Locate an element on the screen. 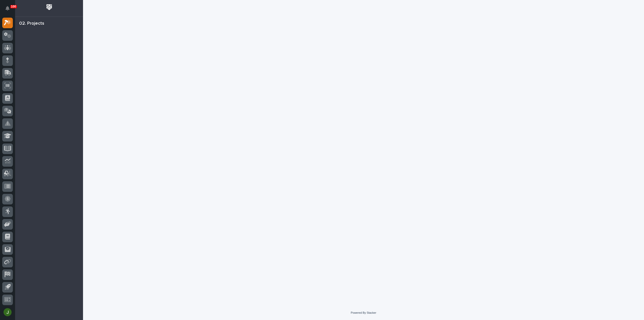 The height and width of the screenshot is (320, 644). p: 100 is located at coordinates (13, 7).